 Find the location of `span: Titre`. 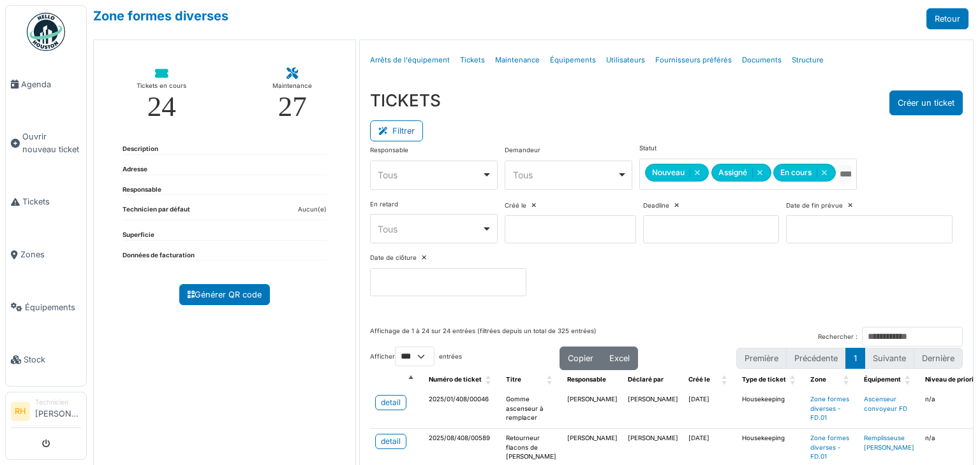

span: Titre is located at coordinates (514, 379).